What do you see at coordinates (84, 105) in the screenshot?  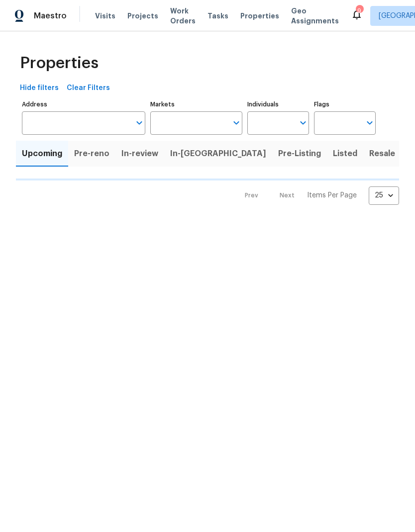 I see `label: Address` at bounding box center [84, 105].